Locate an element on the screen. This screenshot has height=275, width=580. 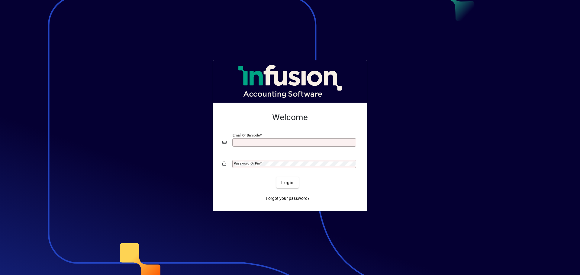
span: Login is located at coordinates (287, 183).